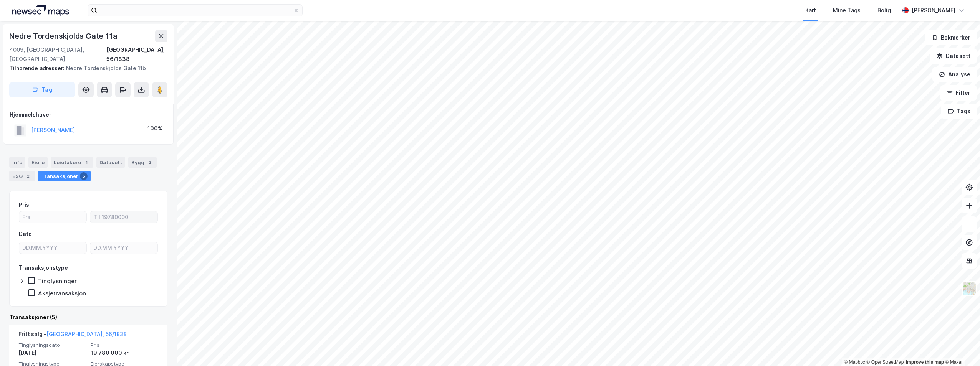  What do you see at coordinates (86, 68) in the screenshot?
I see `div: Nedre Tordenskjolds Gate 11b` at bounding box center [86, 68].